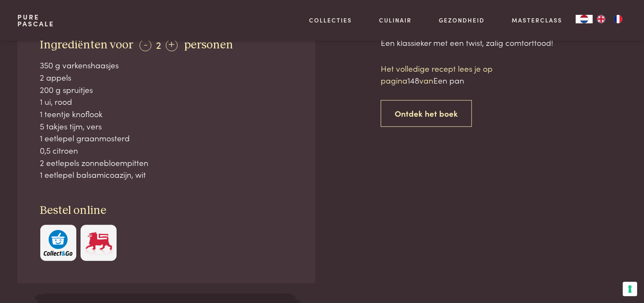 This screenshot has width=644, height=303. I want to click on span: Ingrediënten voor, so click(87, 45).